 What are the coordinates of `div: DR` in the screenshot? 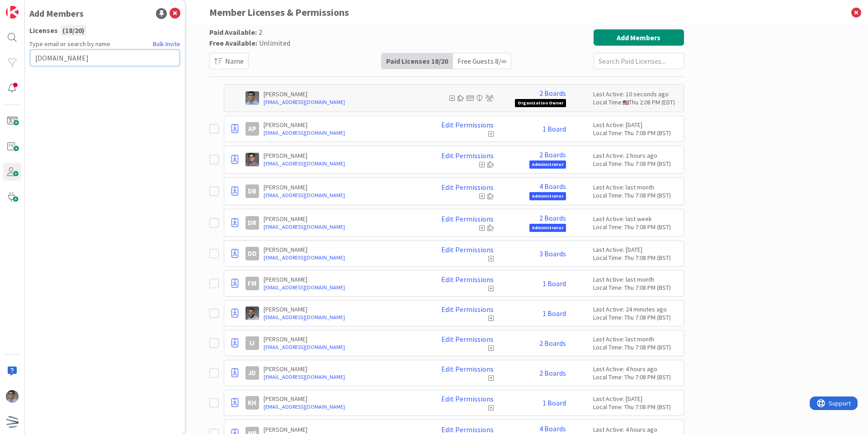 It's located at (252, 223).